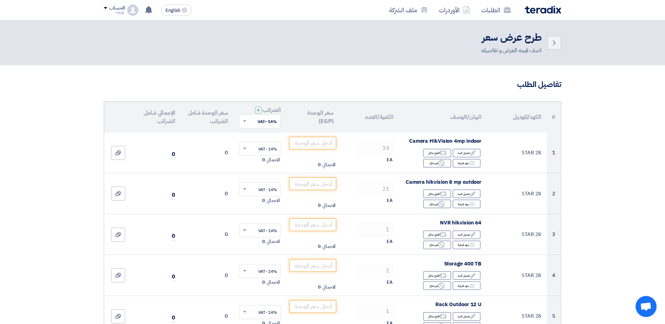  What do you see at coordinates (512, 38) in the screenshot?
I see `h2: طرح عرض سعر` at bounding box center [512, 38].